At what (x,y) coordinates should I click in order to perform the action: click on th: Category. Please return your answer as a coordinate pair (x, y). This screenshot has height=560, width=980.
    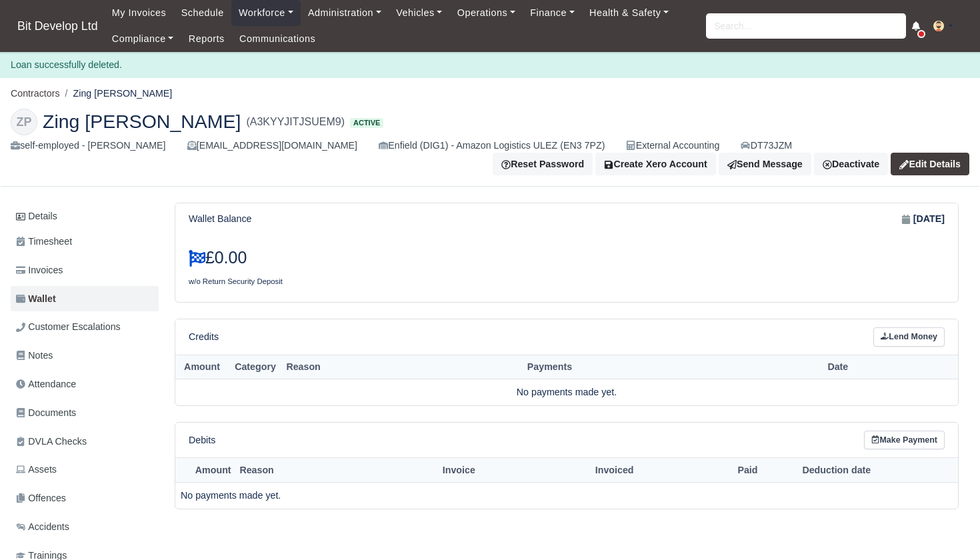
    Looking at the image, I should click on (256, 367).